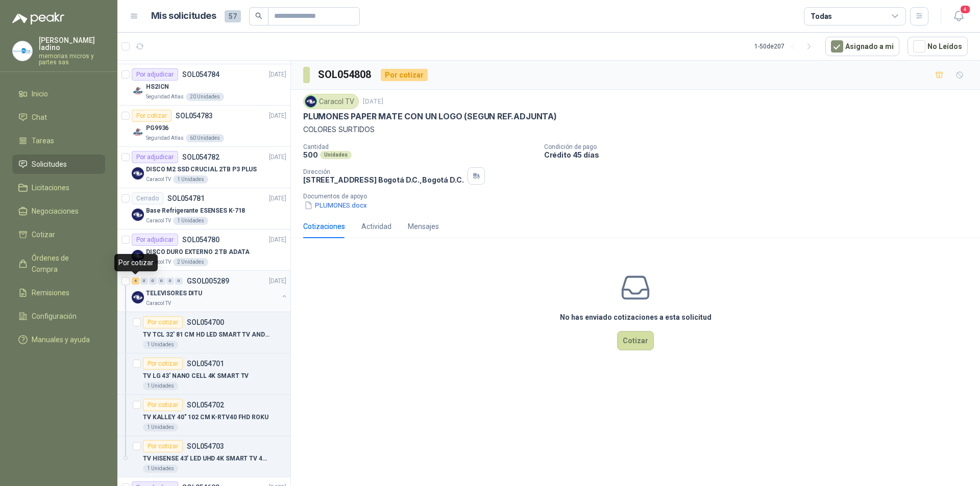 Image resolution: width=980 pixels, height=486 pixels. Describe the element at coordinates (204, 138) in the screenshot. I see `div: 60 Unidades` at that location.